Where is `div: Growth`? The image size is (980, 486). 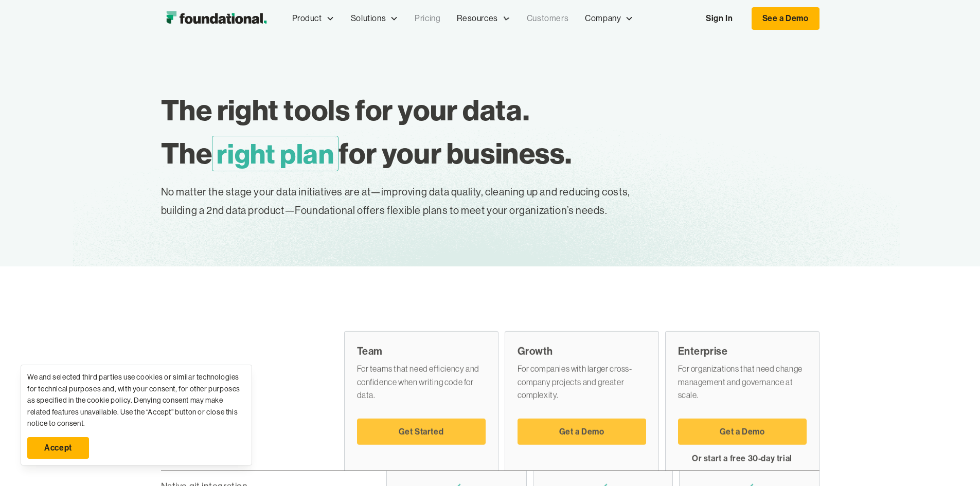
div: Growth is located at coordinates (582, 351).